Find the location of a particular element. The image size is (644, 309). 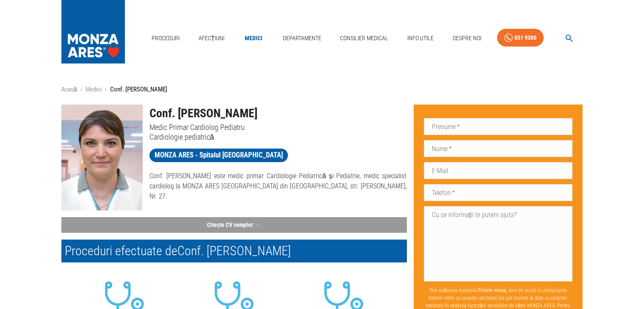

p: Cardiologie pediatrică is located at coordinates (278, 137).